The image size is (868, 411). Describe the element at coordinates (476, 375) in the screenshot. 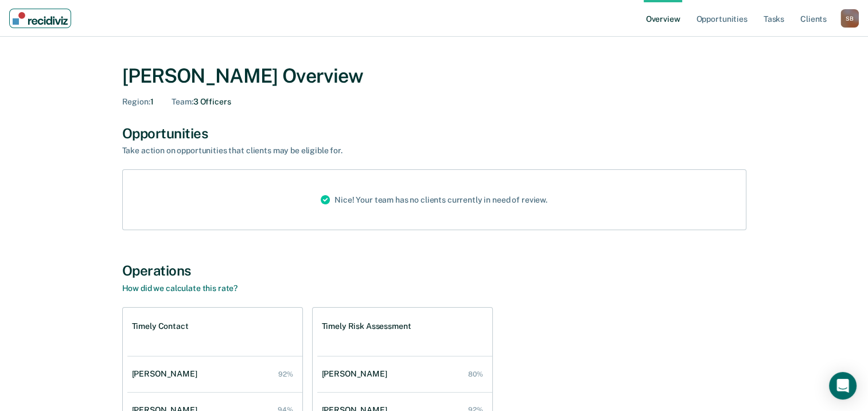

I see `div: 80%` at that location.